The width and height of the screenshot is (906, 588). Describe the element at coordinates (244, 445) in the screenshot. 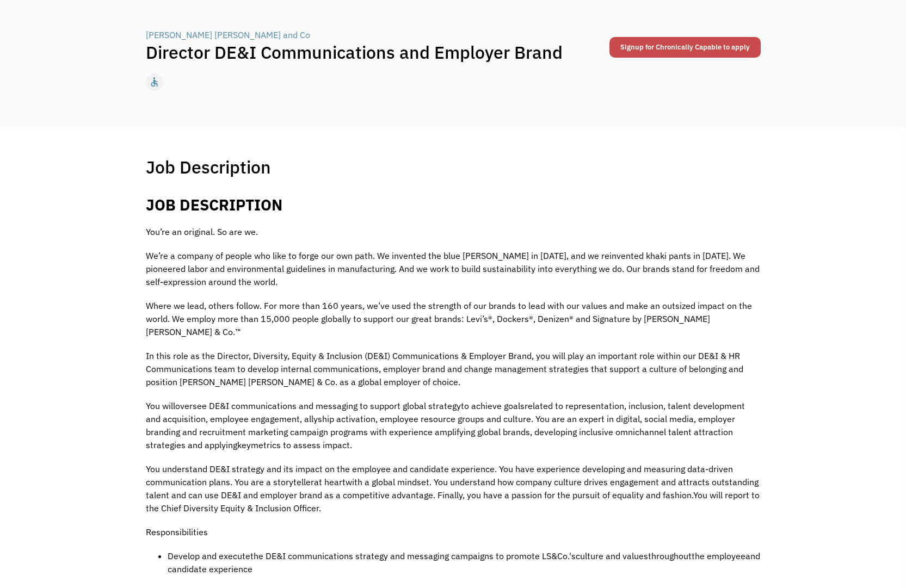

I see `span: key` at that location.